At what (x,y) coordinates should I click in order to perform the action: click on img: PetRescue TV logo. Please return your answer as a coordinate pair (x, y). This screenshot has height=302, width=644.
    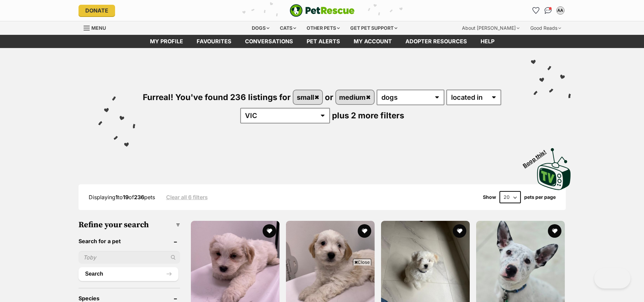
    Looking at the image, I should click on (554, 169).